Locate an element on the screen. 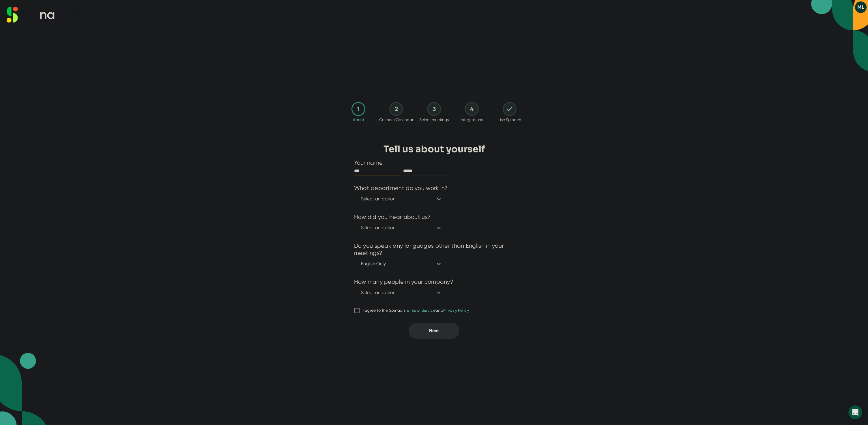 Image resolution: width=868 pixels, height=425 pixels. div: What department do you work in? is located at coordinates (401, 188).